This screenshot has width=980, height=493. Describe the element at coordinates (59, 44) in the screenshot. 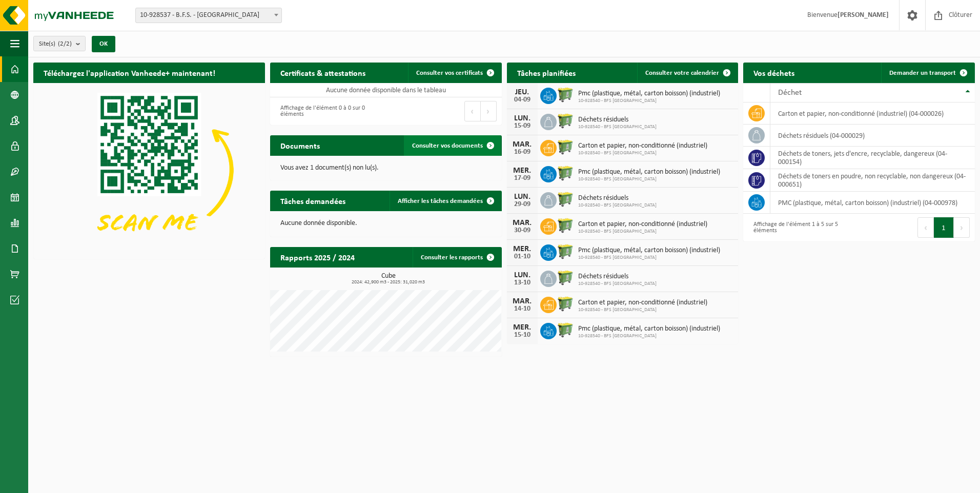

I see `button: Site(s)(2/2)` at that location.